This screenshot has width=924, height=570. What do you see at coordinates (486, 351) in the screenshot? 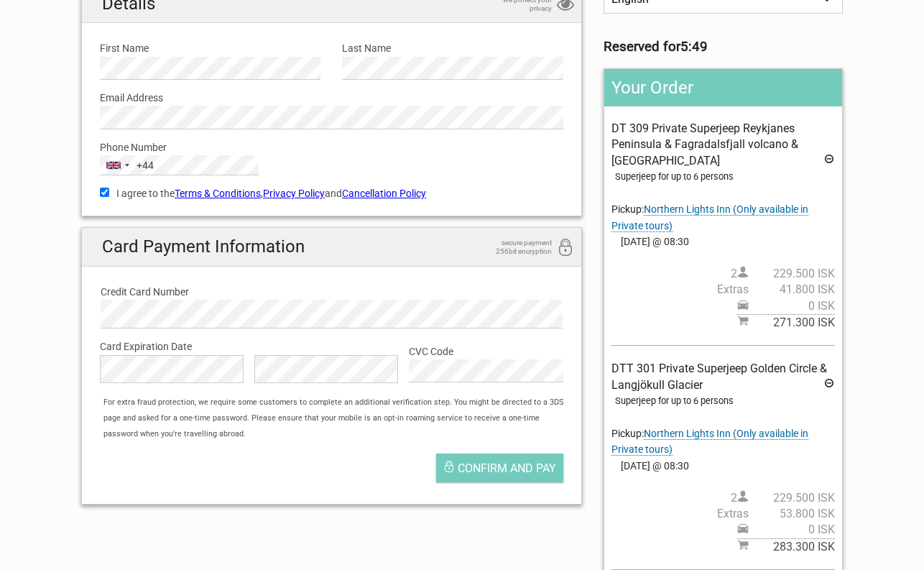
I see `label: CVC Code` at bounding box center [486, 351].